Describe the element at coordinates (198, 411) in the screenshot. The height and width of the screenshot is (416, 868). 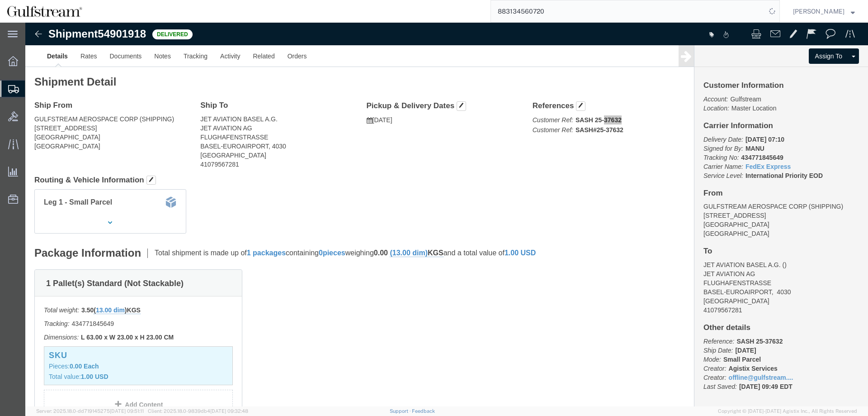
I see `span: Client: 2025.18.0-9839db4` at that location.